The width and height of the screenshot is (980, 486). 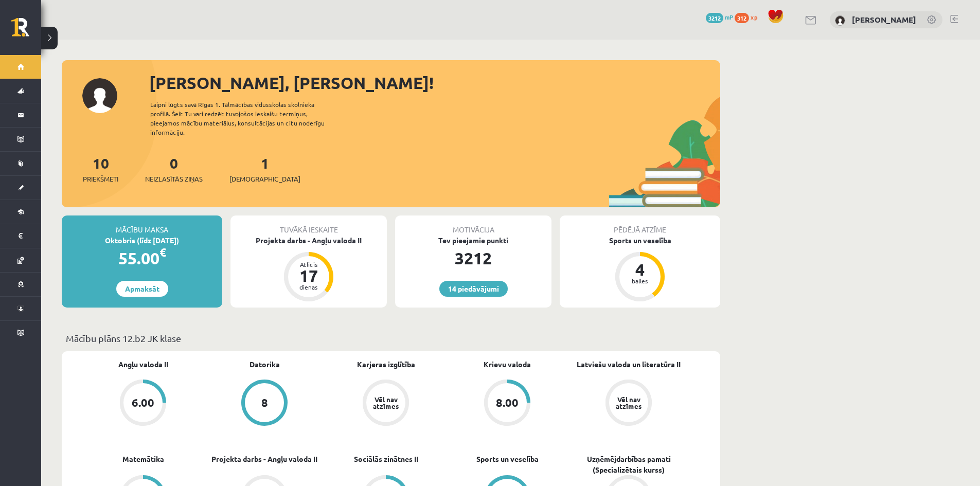 I want to click on a: Projekta darbs - Angļu valoda II, so click(x=265, y=458).